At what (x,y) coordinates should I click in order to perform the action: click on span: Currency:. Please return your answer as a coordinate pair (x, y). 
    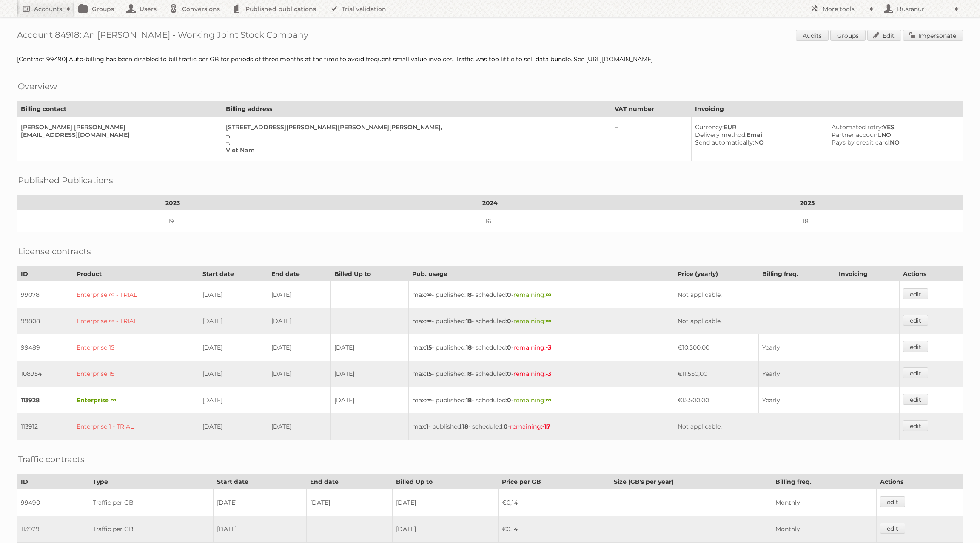
    Looking at the image, I should click on (709, 127).